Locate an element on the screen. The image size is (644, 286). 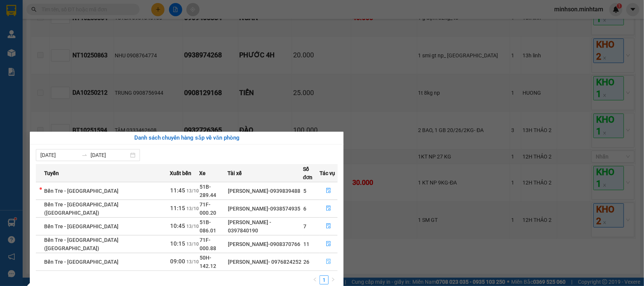
li: 1 is located at coordinates (324, 280).